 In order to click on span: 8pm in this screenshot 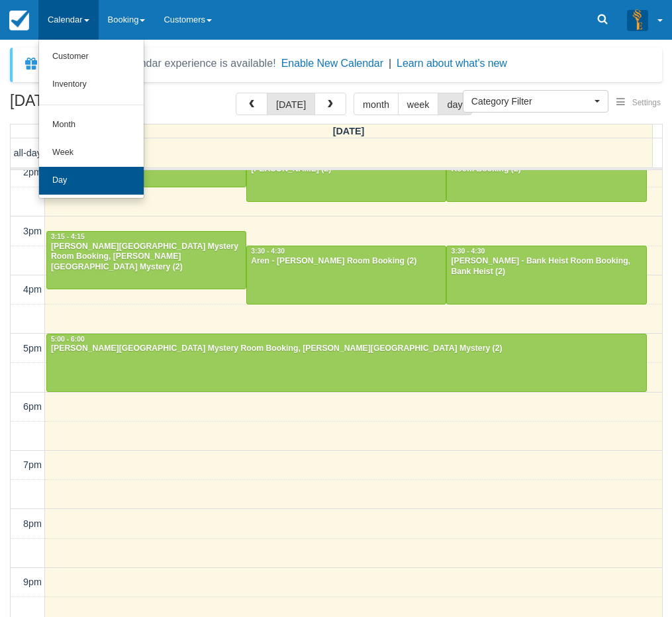, I will do `click(33, 524)`.